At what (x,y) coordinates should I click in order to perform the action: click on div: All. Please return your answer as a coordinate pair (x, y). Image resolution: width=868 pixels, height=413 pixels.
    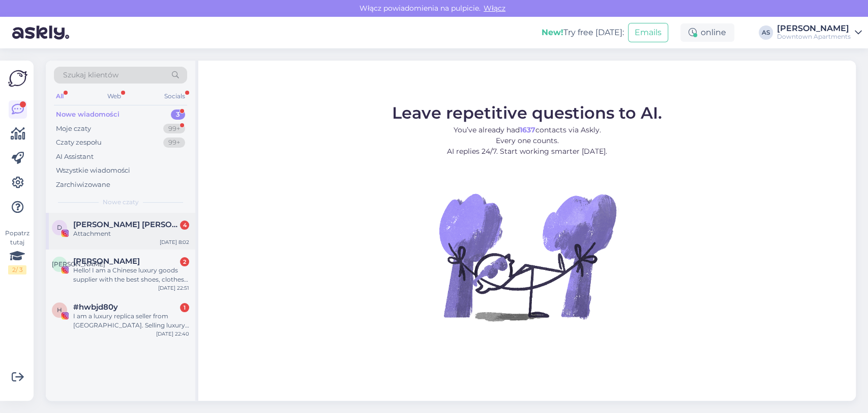
    Looking at the image, I should click on (59, 96).